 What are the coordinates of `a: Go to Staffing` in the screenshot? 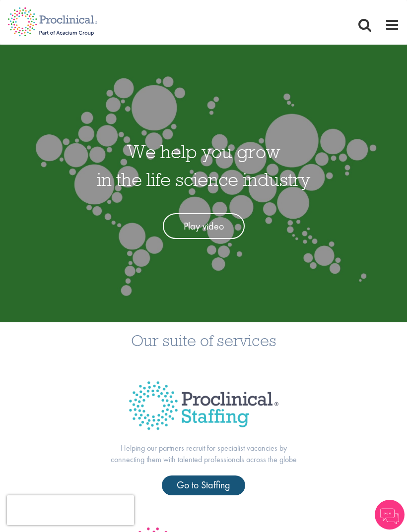 It's located at (203, 486).